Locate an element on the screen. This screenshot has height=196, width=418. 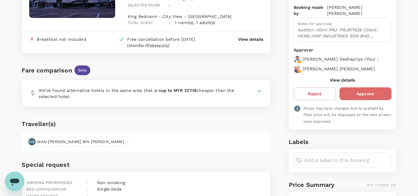
h6: Price Summary is located at coordinates (312, 185).